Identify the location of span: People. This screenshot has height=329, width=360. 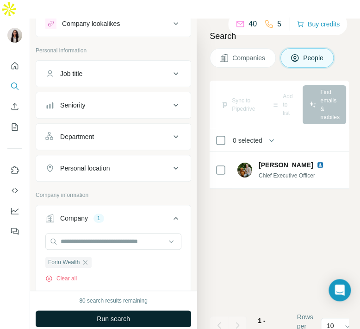
(314, 58).